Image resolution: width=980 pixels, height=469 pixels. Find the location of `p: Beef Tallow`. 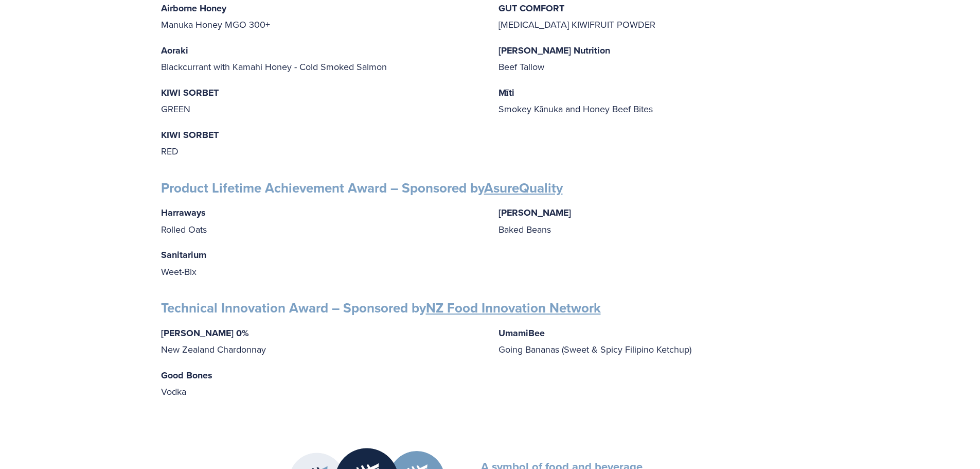

p: Beef Tallow is located at coordinates (659, 59).